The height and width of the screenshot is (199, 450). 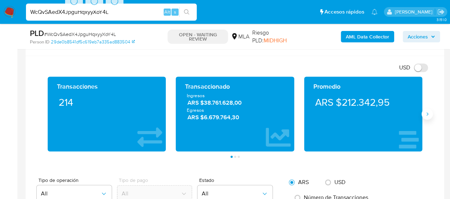 I want to click on b: Person ID, so click(x=40, y=42).